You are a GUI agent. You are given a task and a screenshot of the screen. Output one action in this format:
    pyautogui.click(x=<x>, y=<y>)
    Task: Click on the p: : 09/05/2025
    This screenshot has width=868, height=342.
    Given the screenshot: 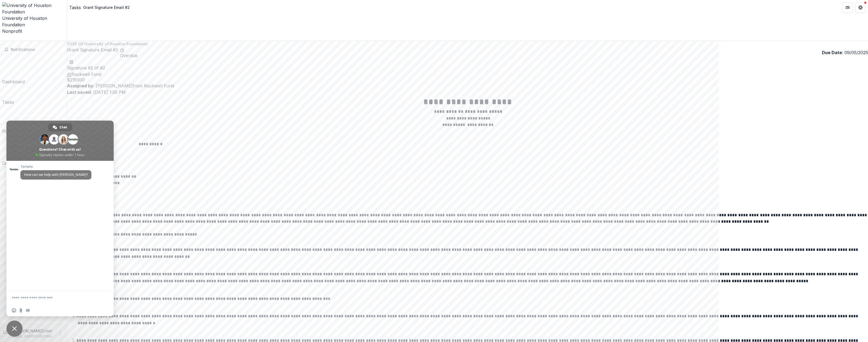 What is the action you would take?
    pyautogui.click(x=845, y=53)
    